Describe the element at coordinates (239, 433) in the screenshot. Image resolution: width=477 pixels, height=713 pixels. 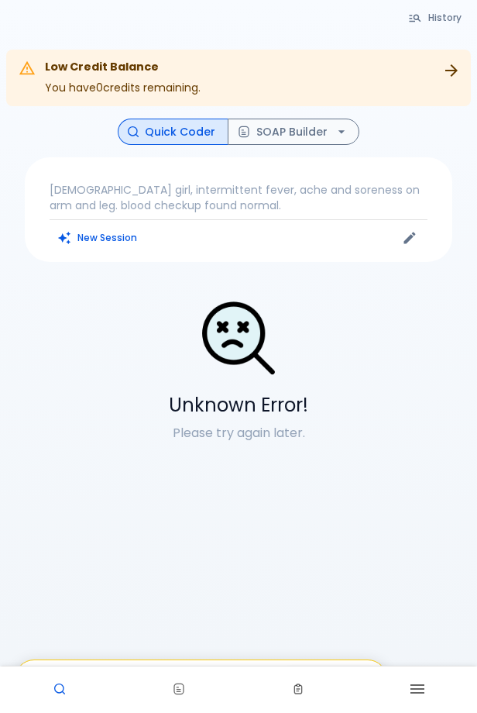
I see `p: Please try again later.` at that location.